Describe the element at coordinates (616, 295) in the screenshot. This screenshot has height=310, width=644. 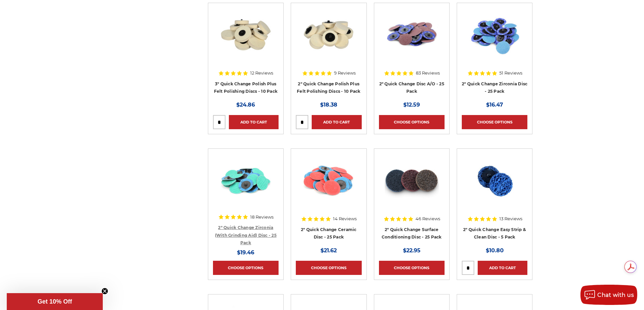
I see `span: Chat with us` at that location.